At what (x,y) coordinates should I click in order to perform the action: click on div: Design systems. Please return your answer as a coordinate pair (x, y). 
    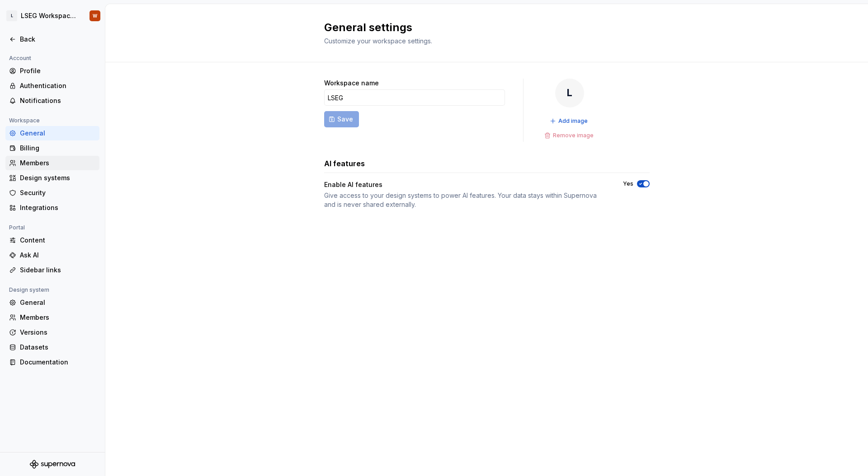
    Looking at the image, I should click on (58, 178).